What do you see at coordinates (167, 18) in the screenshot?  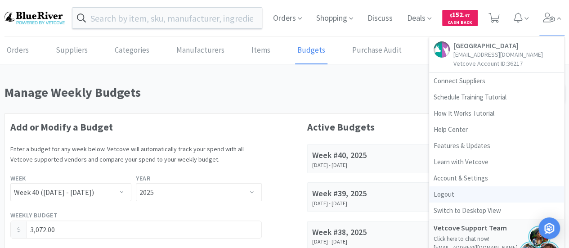 I see `input: Search by item, sku, manufacturer, ingredient, size...` at bounding box center [167, 18].